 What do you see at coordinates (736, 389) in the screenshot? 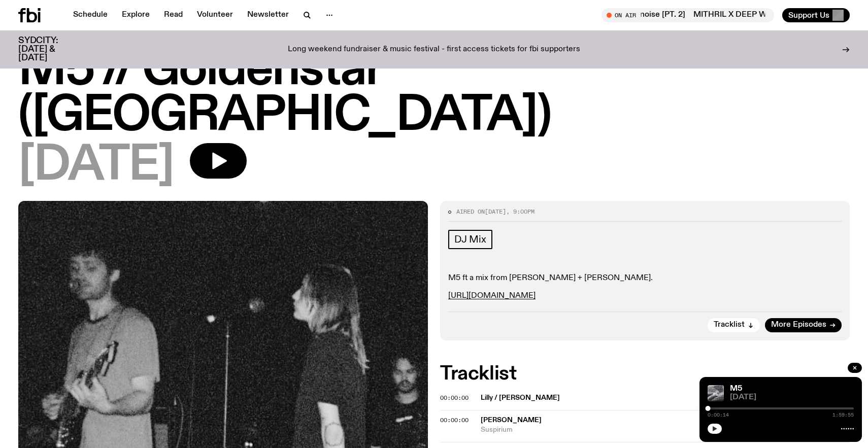
I see `a: M5` at bounding box center [736, 389].